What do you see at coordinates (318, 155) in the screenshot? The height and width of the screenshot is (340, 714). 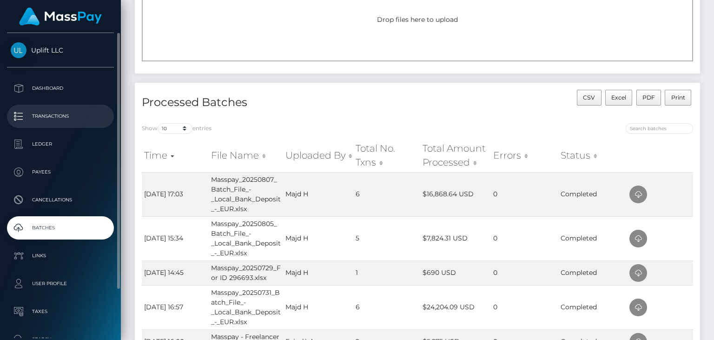 I see `th: Uploaded By: activate to sort column ascending` at bounding box center [318, 155].